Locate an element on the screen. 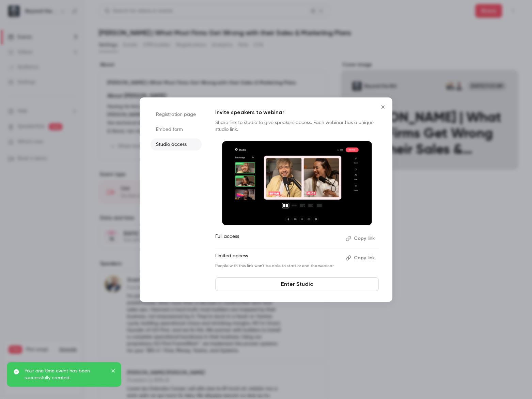 The height and width of the screenshot is (399, 532). li: Embed form is located at coordinates (176, 130).